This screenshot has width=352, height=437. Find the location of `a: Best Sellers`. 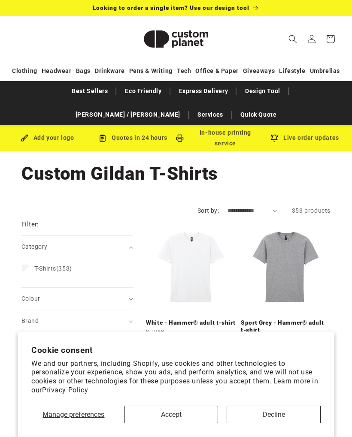

a: Best Sellers is located at coordinates (90, 91).